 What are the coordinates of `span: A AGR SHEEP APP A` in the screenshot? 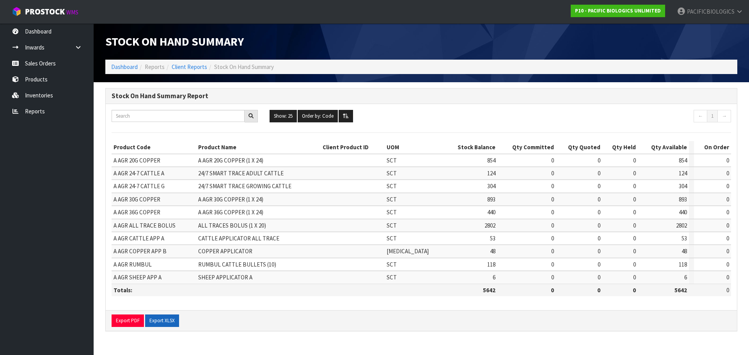 It's located at (137, 277).